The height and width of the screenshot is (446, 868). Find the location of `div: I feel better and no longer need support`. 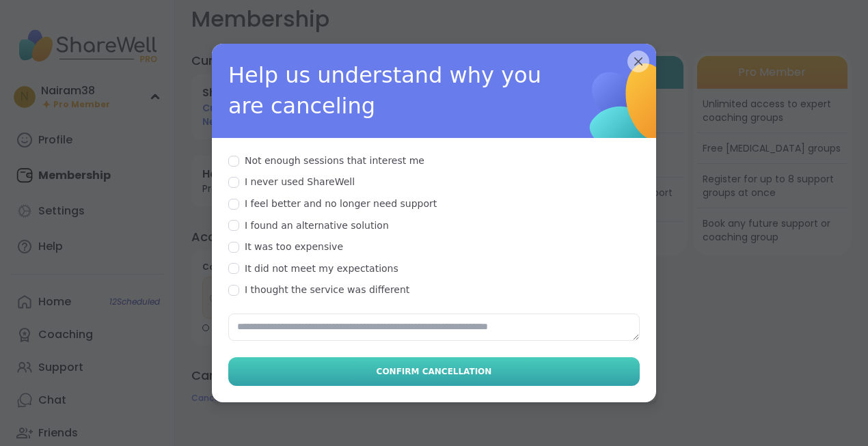

div: I feel better and no longer need support is located at coordinates (340, 204).